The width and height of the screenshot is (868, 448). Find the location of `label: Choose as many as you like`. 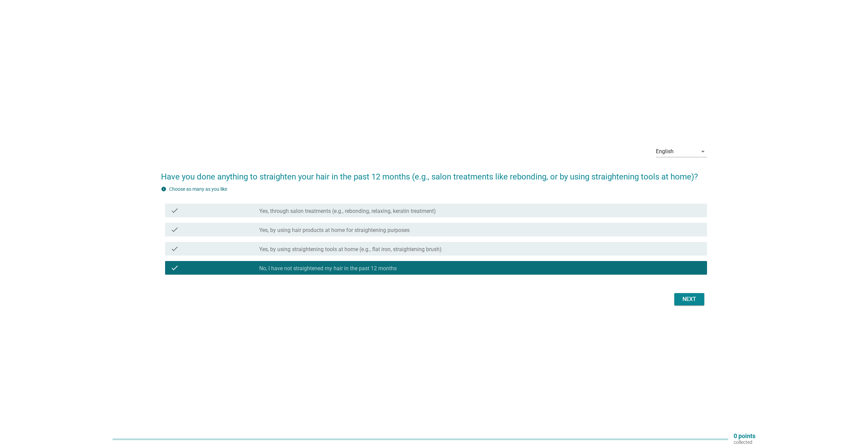

label: Choose as many as you like is located at coordinates (198, 189).